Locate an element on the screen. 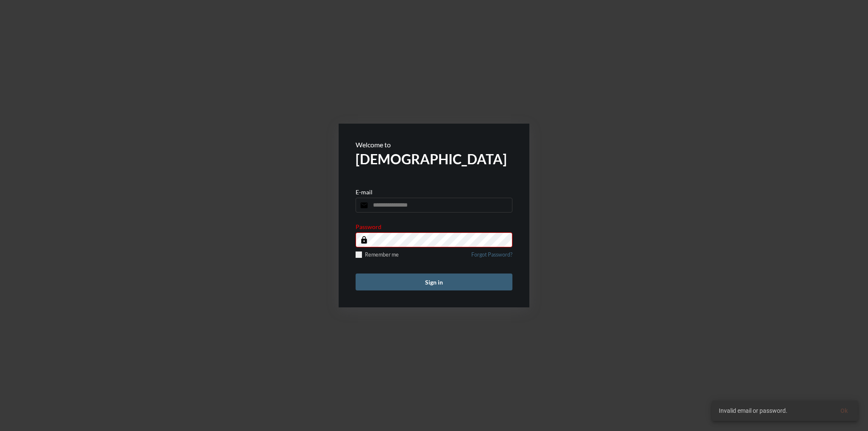 The width and height of the screenshot is (868, 431). p: E-mail is located at coordinates (364, 192).